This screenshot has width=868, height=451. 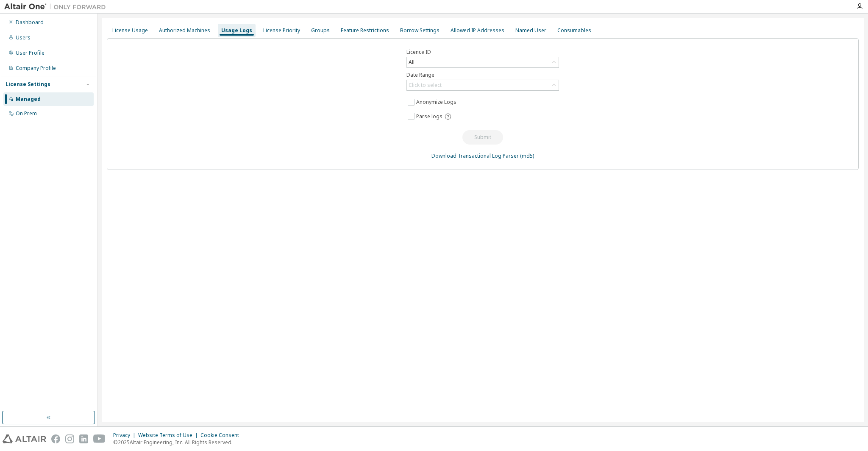 What do you see at coordinates (30, 53) in the screenshot?
I see `div: User Profile` at bounding box center [30, 53].